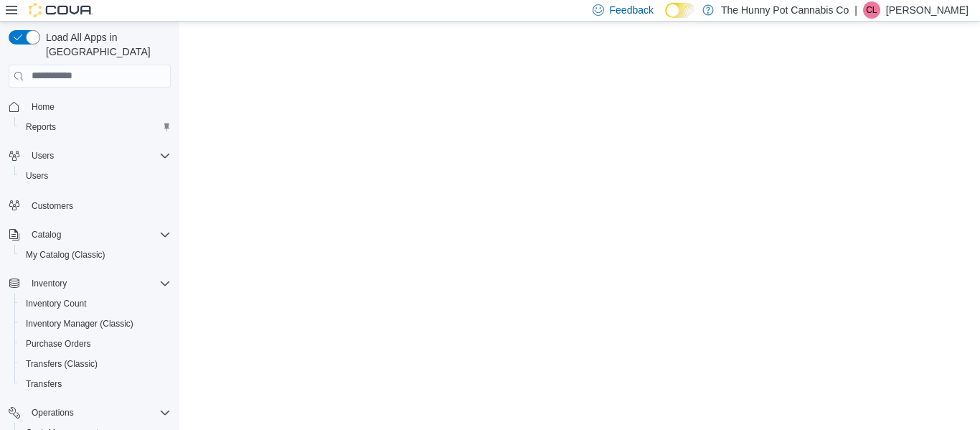 This screenshot has width=980, height=430. I want to click on span: CL, so click(871, 10).